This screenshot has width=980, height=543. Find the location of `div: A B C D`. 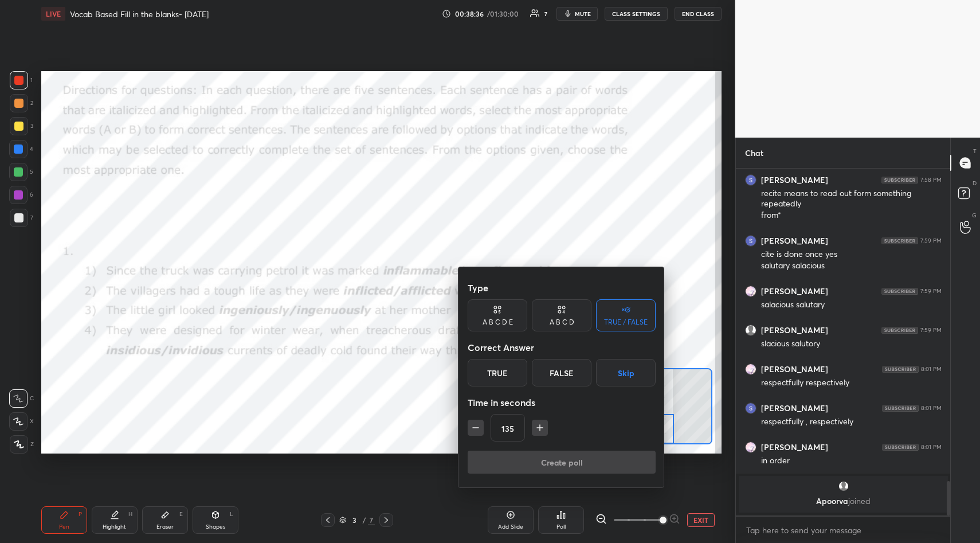

div: A B C D is located at coordinates (561, 322).